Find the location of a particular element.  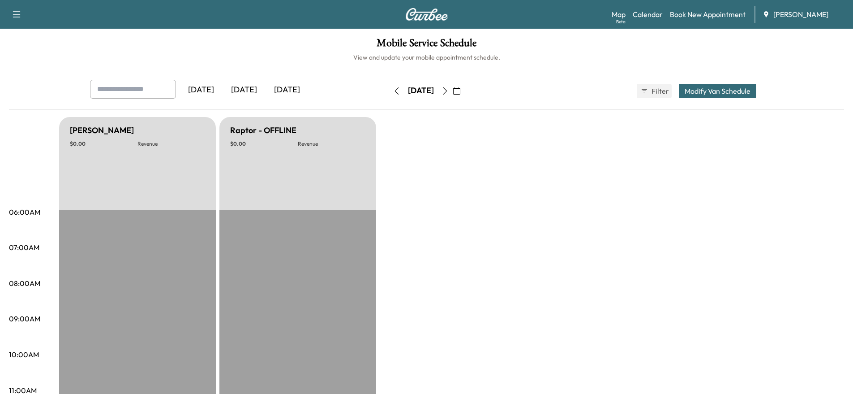

p: 07:00AM is located at coordinates (24, 247).